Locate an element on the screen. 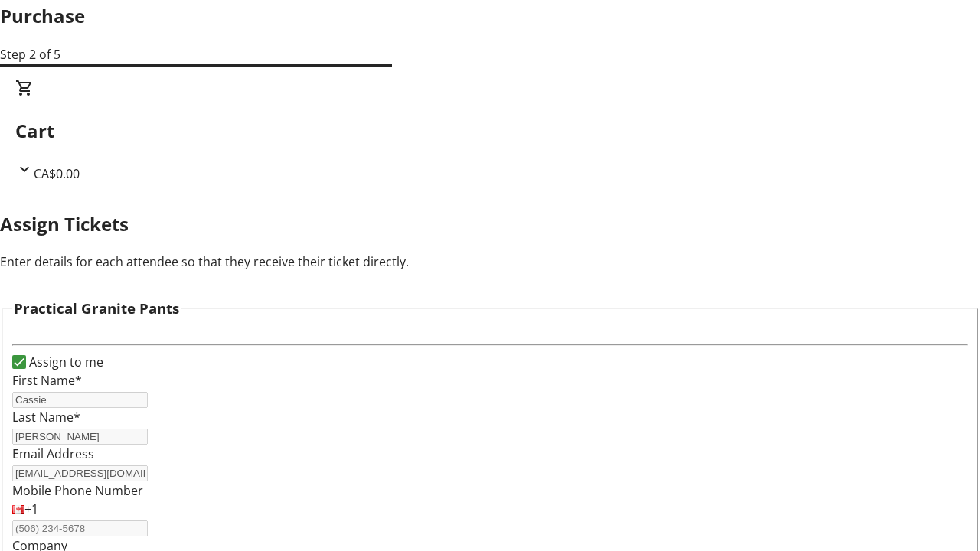  label: Last Name* is located at coordinates (46, 418).